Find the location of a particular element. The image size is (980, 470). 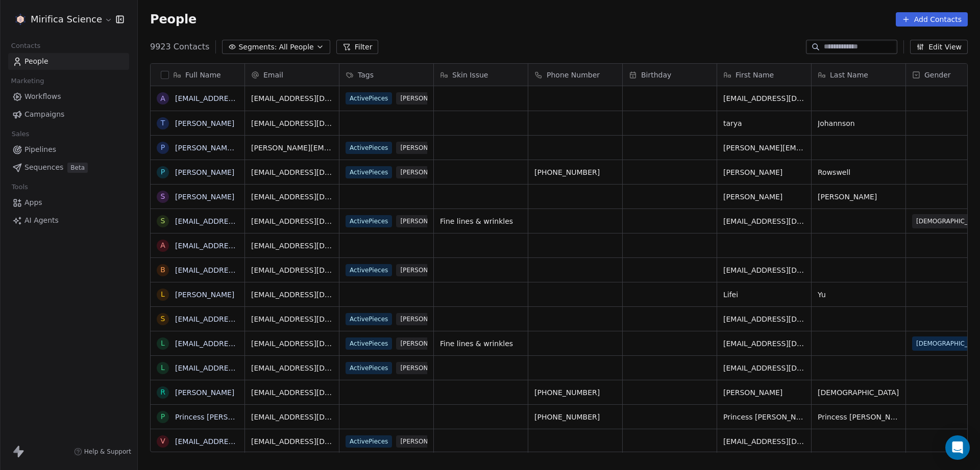

span: First Name is located at coordinates (754, 75).